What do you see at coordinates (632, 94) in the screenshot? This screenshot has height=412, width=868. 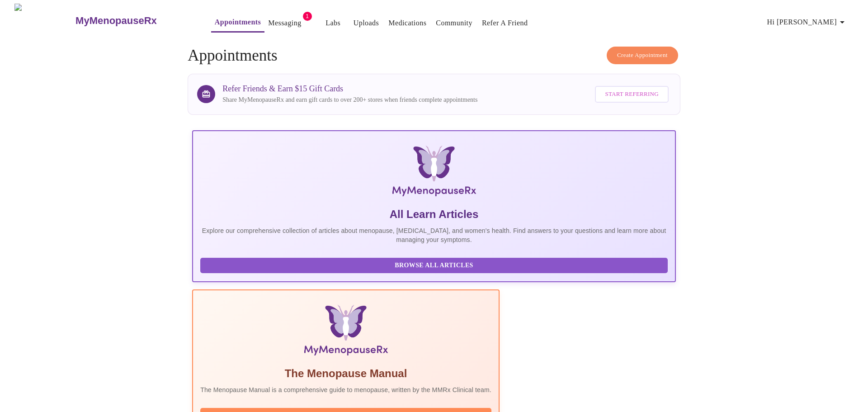 I see `a: Start Referring` at bounding box center [632, 94].